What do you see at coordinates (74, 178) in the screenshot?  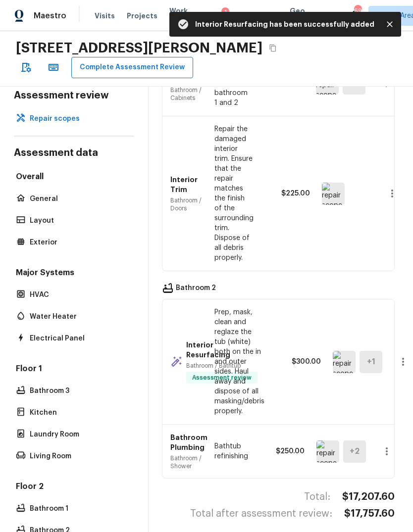 I see `h5: Overall` at bounding box center [74, 178].